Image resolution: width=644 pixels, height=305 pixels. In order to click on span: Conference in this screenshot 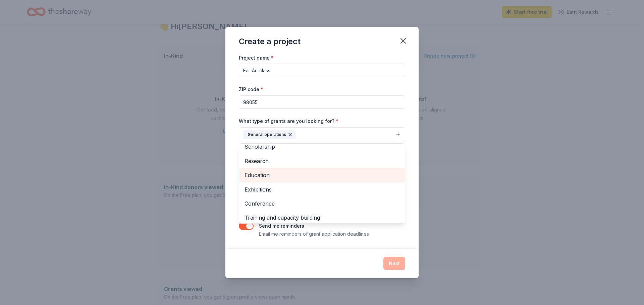, I will do `click(322, 204)`.